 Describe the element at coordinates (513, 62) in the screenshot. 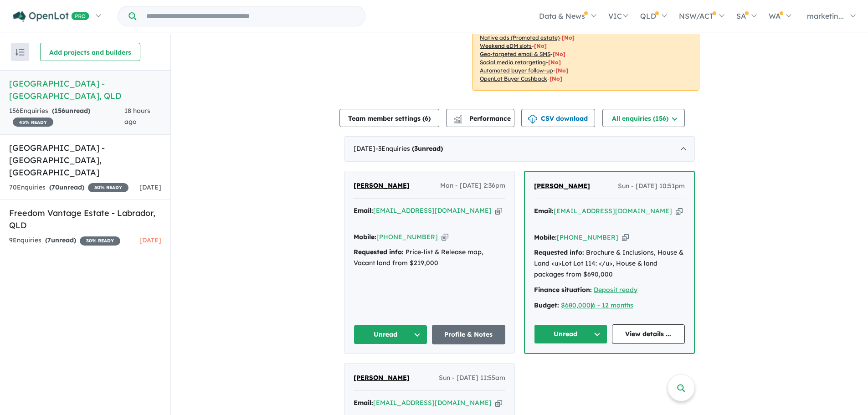

I see `u: Social media retargeting` at that location.